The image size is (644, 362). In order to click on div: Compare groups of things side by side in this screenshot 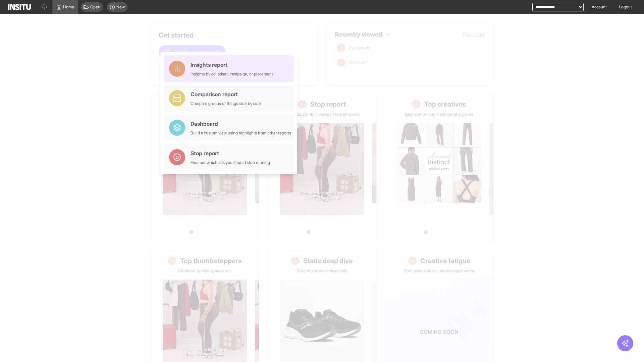, I will do `click(226, 104)`.